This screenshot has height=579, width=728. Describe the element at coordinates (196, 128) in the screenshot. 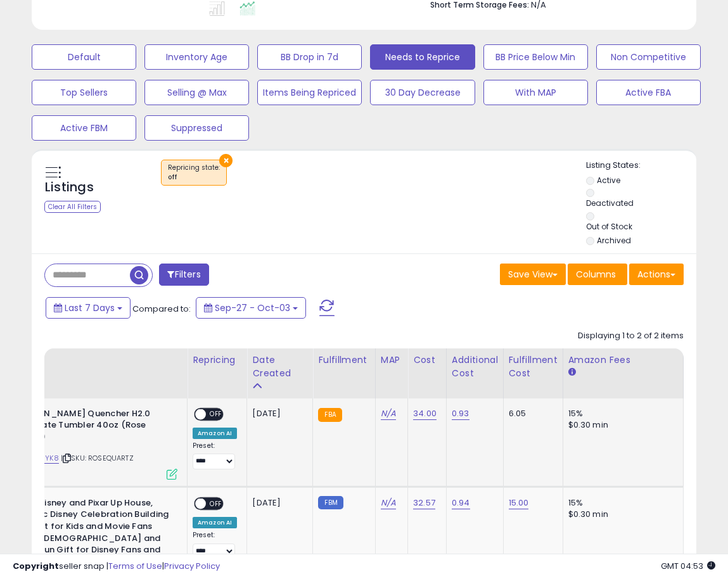

I see `button: Suppressed` at that location.